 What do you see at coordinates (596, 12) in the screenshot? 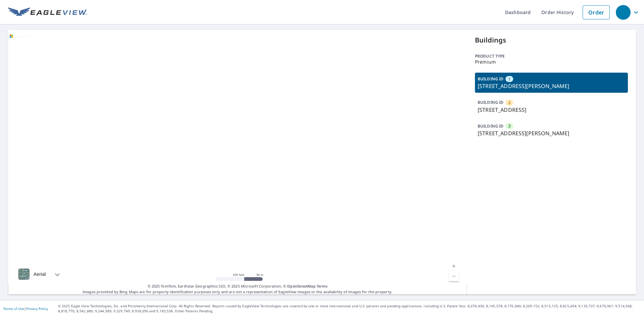
I see `a: Order` at bounding box center [596, 12].